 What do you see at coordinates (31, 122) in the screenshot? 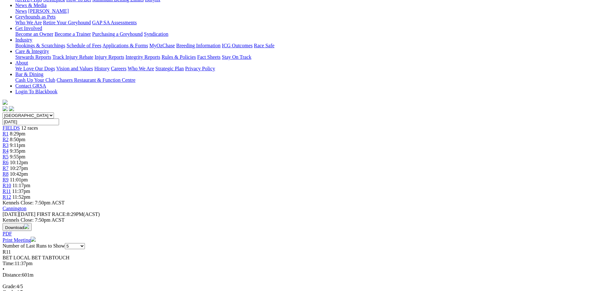
I see `input: Select date` at bounding box center [31, 122].